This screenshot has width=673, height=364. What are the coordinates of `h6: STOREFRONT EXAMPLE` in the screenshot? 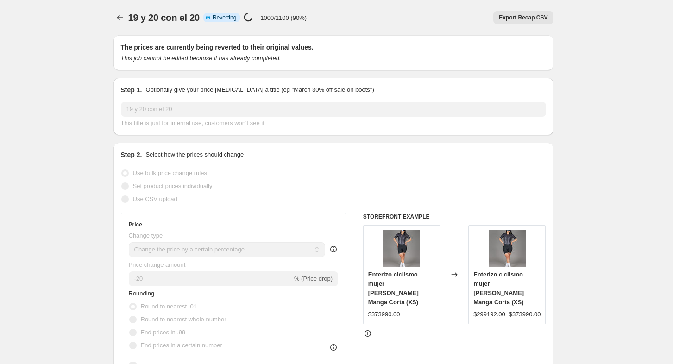 It's located at (455, 217).